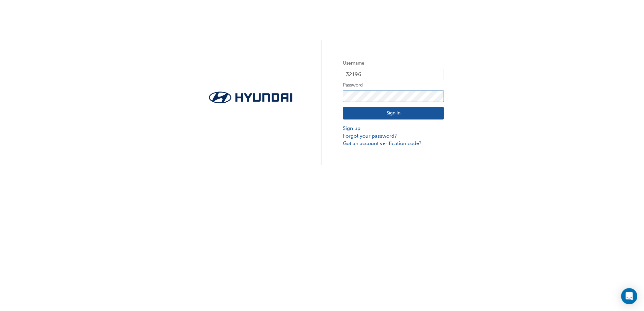 The image size is (644, 311). Describe the element at coordinates (393, 143) in the screenshot. I see `a: Got an account verification code?` at that location.